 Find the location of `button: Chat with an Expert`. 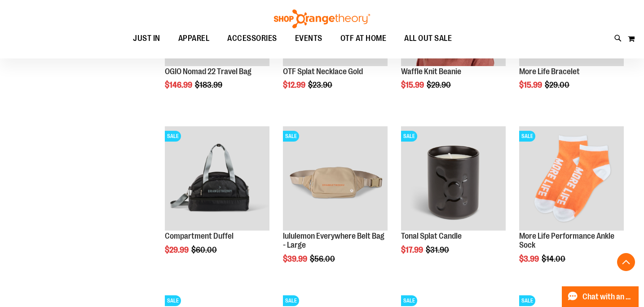

button: Chat with an Expert is located at coordinates (601, 297).